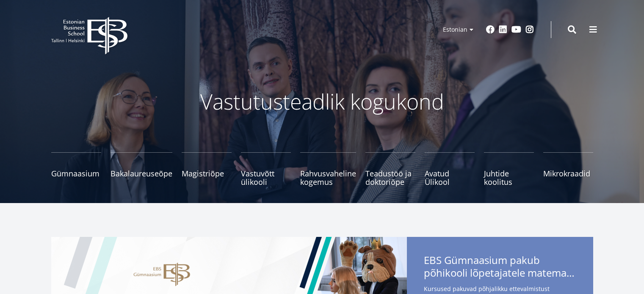 The height and width of the screenshot is (294, 644). What do you see at coordinates (328, 178) in the screenshot?
I see `span: Rahvusvaheline kogemus` at bounding box center [328, 178].